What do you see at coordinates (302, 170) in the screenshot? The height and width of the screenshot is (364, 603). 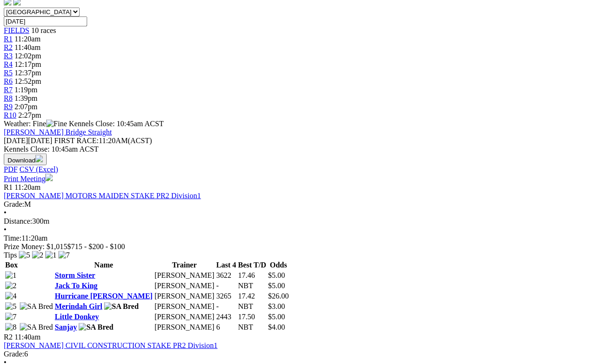 I see `div: Download` at bounding box center [302, 170].